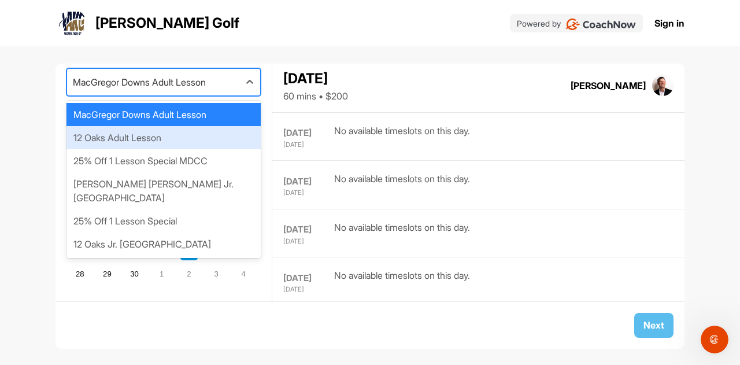 The image size is (740, 365). I want to click on div: Choose Thursday, October 2nd, 2025, so click(189, 274).